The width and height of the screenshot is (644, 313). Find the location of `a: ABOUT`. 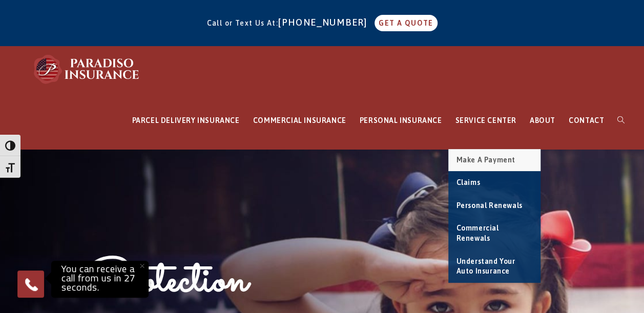

a: ABOUT is located at coordinates (543, 121).